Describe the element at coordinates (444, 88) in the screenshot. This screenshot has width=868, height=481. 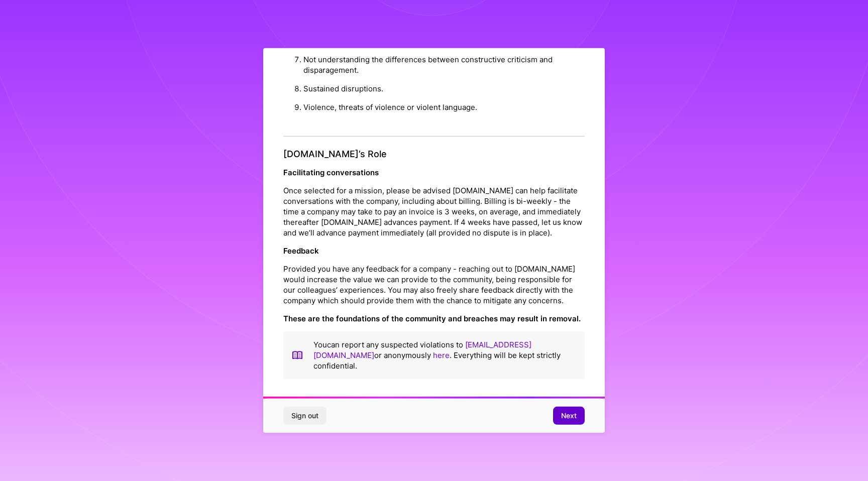
I see `li: Sustained disruptions.` at that location.